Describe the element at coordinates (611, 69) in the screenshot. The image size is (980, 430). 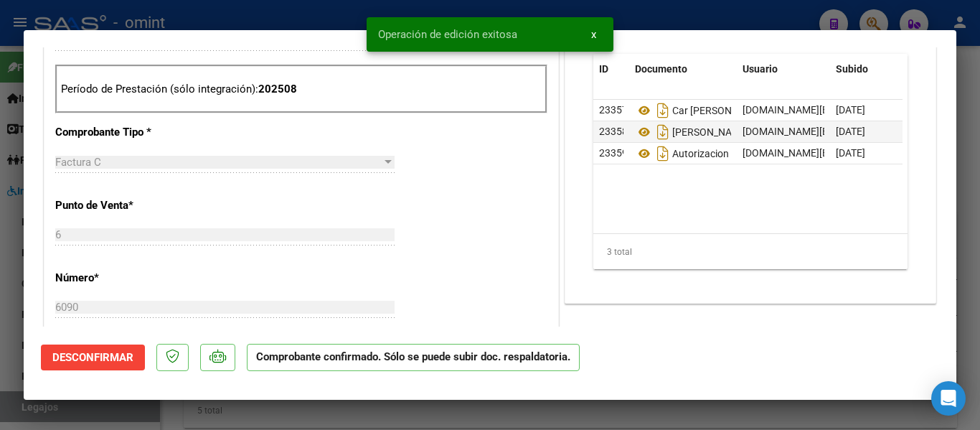
I see `datatable-header-cell: ID` at that location.